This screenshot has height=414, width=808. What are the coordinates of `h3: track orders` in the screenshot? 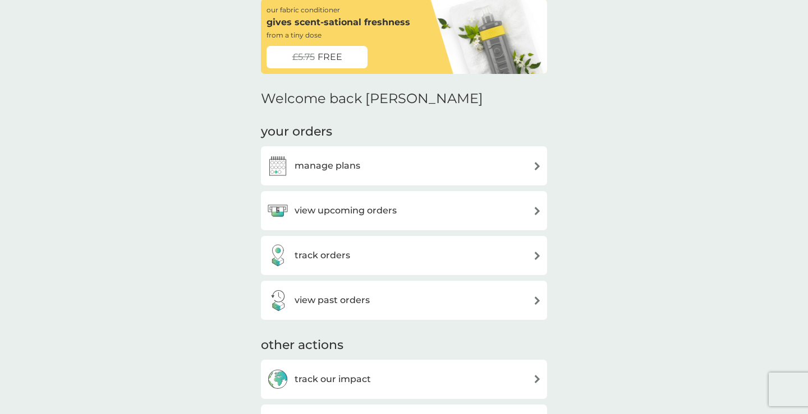 It's located at (322, 256).